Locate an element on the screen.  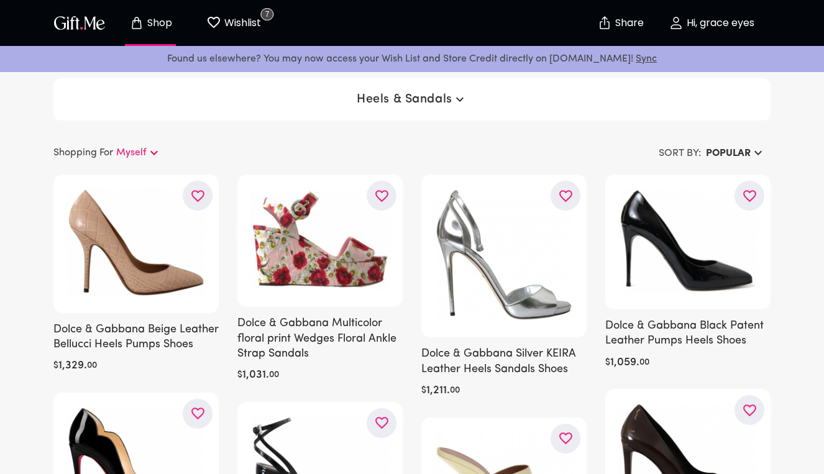
button: Share is located at coordinates (621, 23).